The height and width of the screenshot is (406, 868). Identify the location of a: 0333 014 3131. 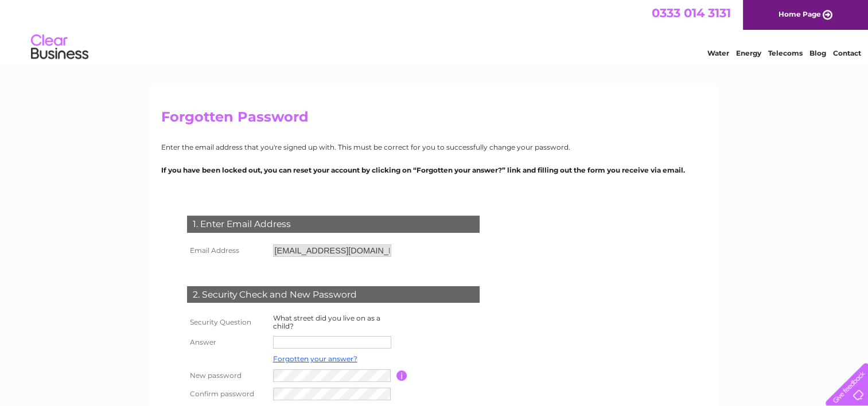
(691, 13).